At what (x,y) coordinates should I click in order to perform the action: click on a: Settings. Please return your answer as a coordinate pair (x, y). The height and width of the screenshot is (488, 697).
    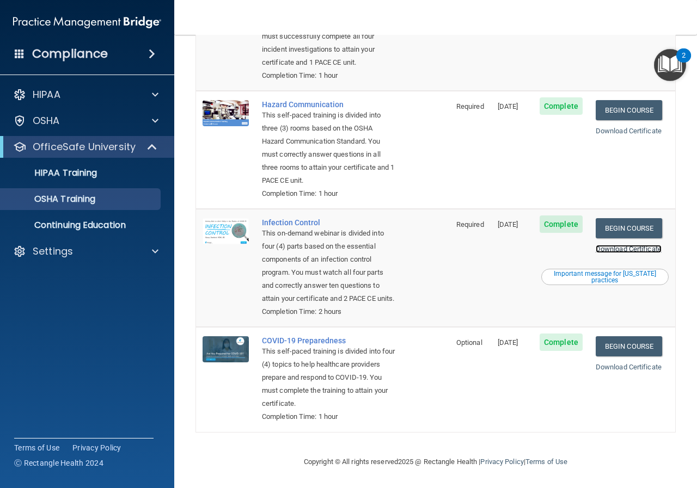
    Looking at the image, I should click on (85, 251).